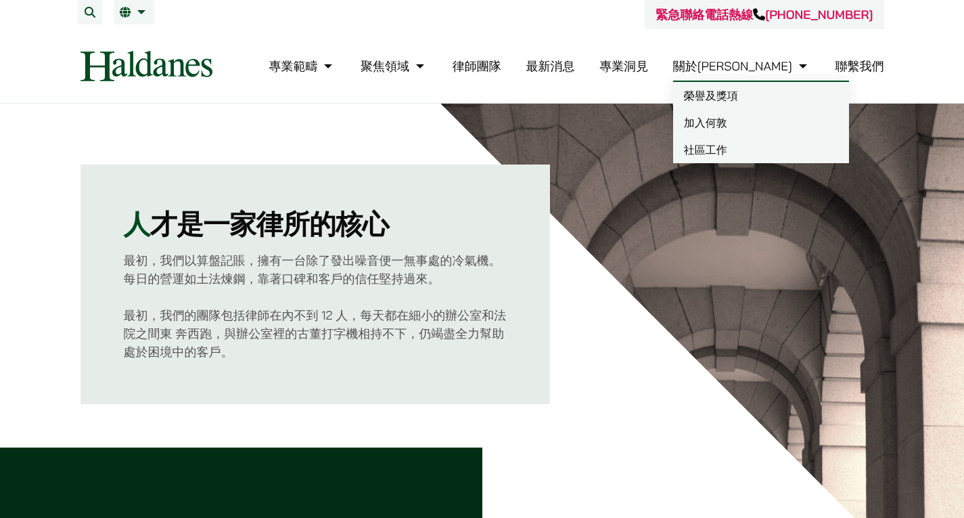 This screenshot has width=964, height=518. Describe the element at coordinates (761, 122) in the screenshot. I see `a: 加入何敦` at that location.